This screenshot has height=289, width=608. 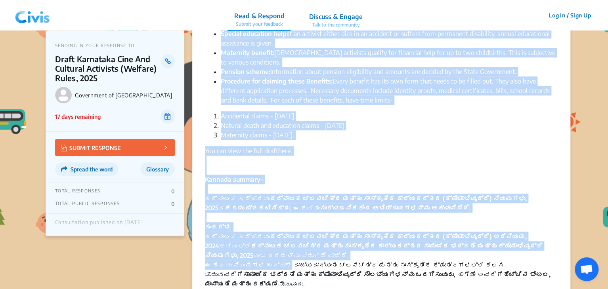 I want to click on p: Submit your feedback, so click(x=259, y=24).